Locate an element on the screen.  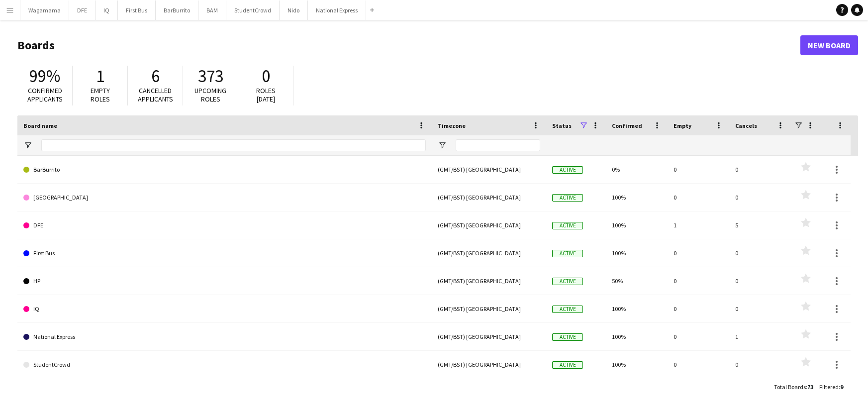
span: Cancelled applicants is located at coordinates (155, 94).